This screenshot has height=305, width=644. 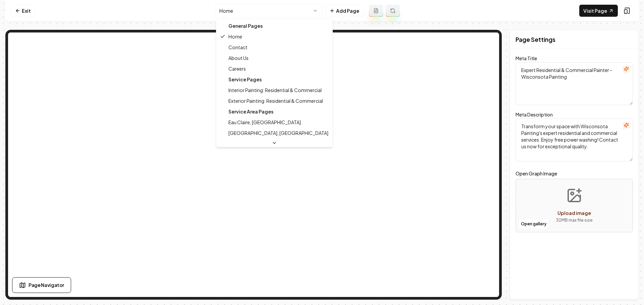 I want to click on span: Interior Painting: Residential & Commercial, so click(x=275, y=90).